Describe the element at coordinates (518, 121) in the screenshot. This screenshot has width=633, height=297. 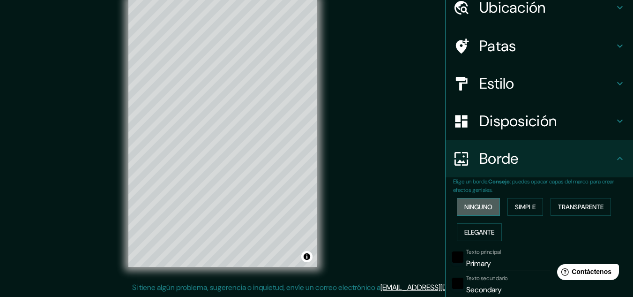
I see `font: Disposición` at that location.